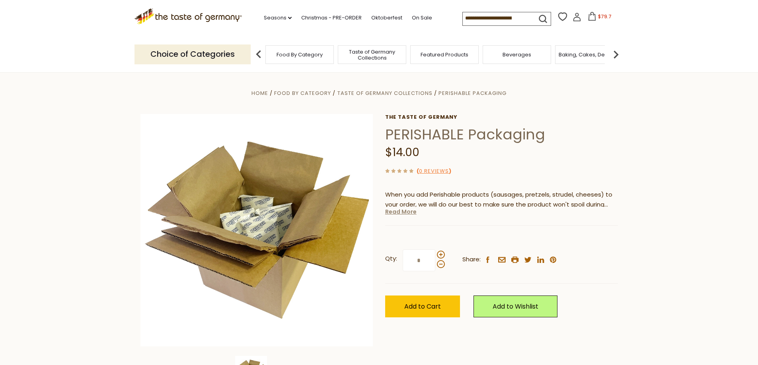  What do you see at coordinates (422, 307) in the screenshot?
I see `button: Add to Cart` at bounding box center [422, 307].